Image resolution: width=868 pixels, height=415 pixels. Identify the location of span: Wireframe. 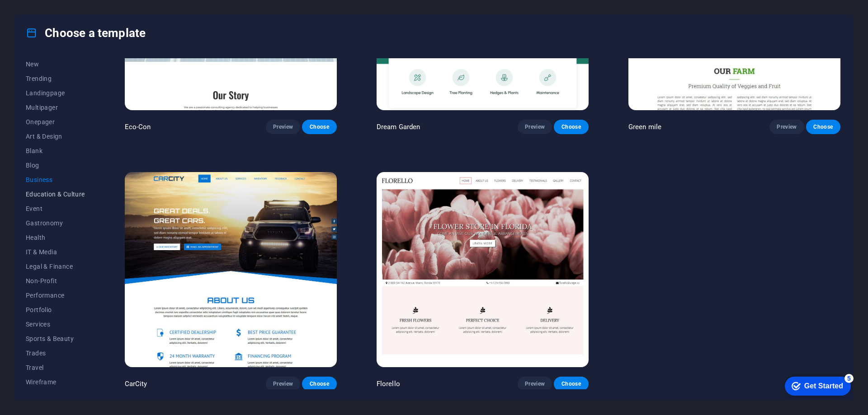
(55, 382).